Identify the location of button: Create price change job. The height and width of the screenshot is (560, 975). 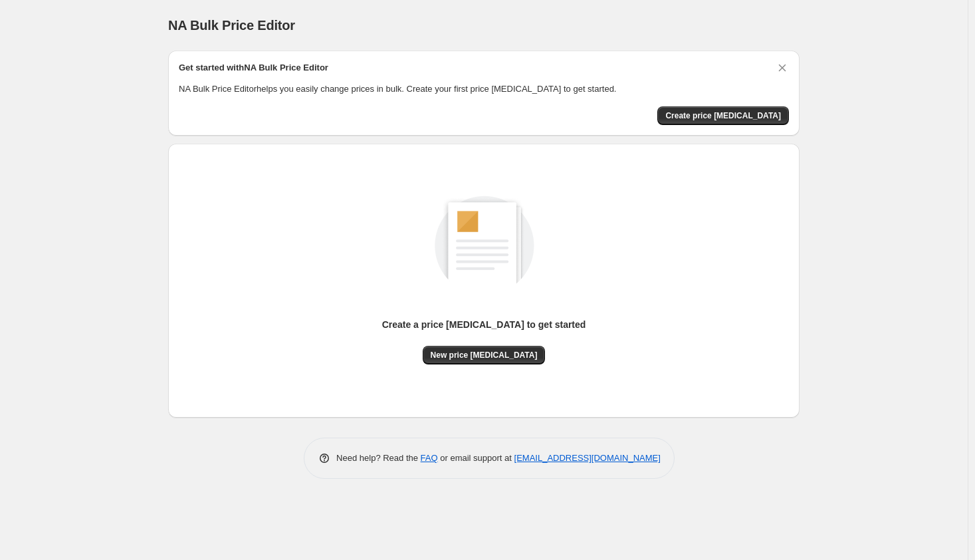
(723, 115).